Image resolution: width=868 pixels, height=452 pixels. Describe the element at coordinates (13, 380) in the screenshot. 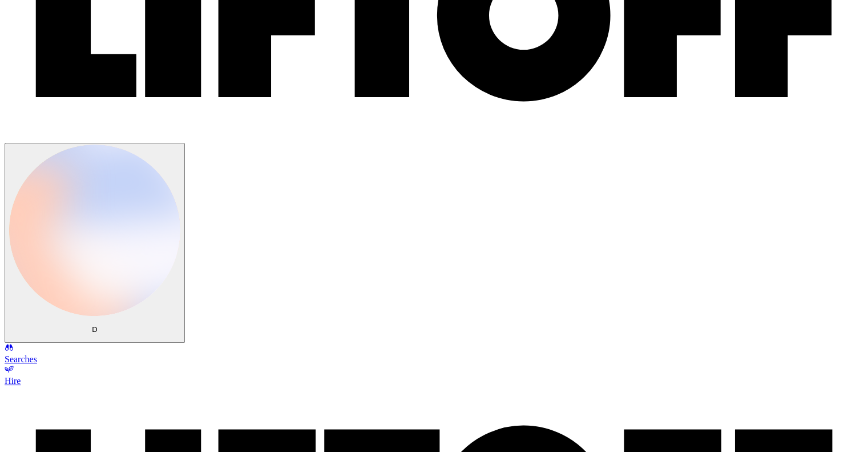

I see `span: Hire` at that location.